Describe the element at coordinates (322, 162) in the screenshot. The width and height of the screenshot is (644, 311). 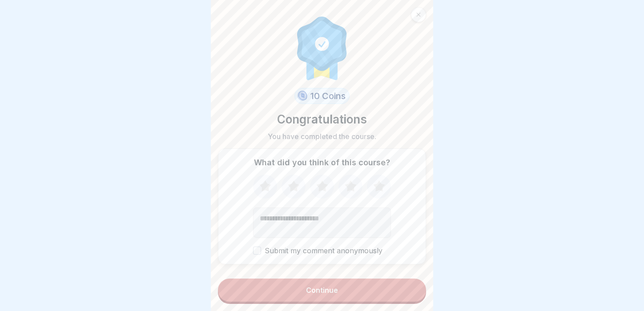
I see `p: What did you think of this course?` at that location.